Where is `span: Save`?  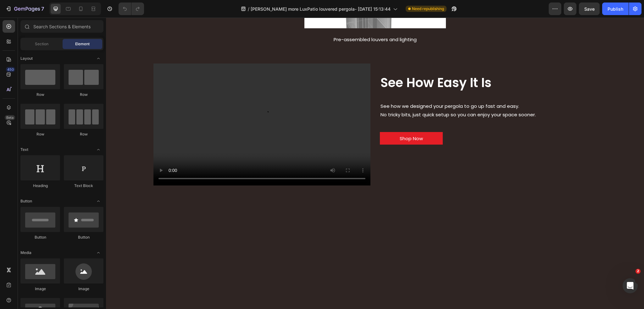
span: Save is located at coordinates (589, 9).